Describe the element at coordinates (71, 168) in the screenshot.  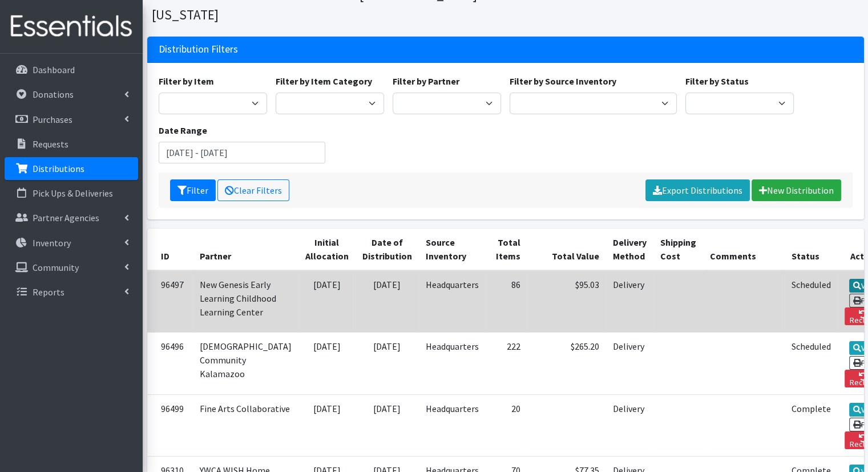
I see `a: Distributions` at that location.